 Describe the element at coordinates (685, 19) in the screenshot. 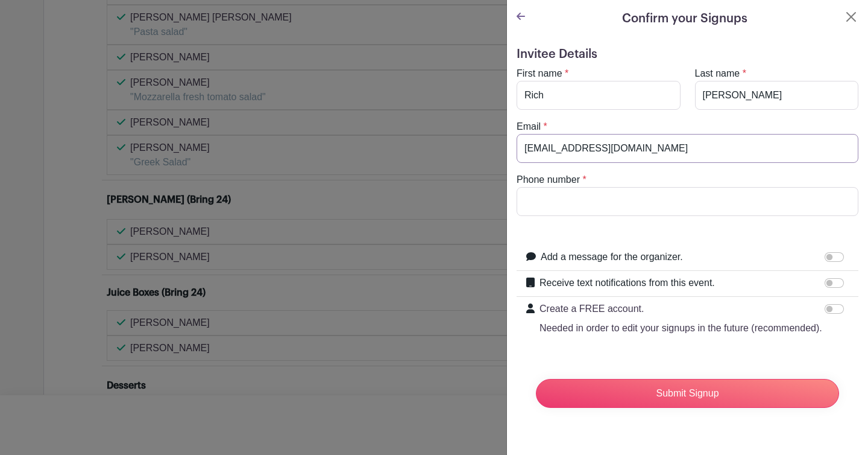

I see `h5: Confirm your Signups` at that location.